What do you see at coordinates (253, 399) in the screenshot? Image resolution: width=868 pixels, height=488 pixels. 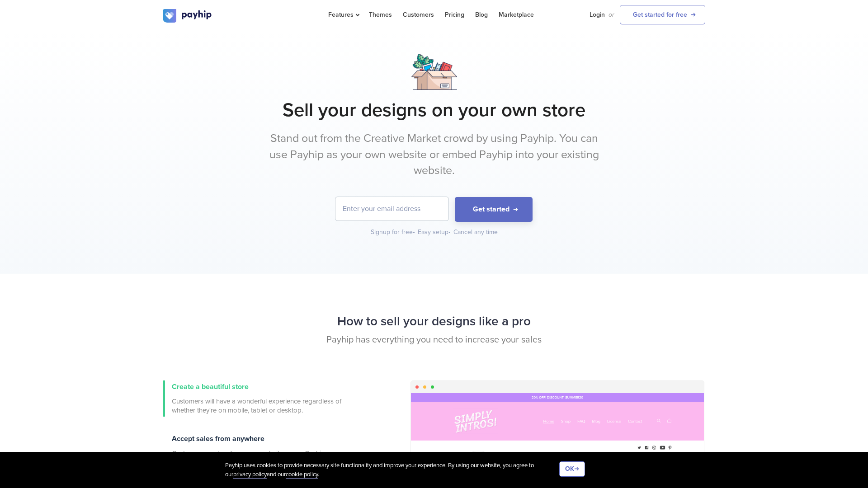 I see `a: Create a beautiful store Customers will have a wonderful experience regardless of whether they're...` at bounding box center [253, 399].